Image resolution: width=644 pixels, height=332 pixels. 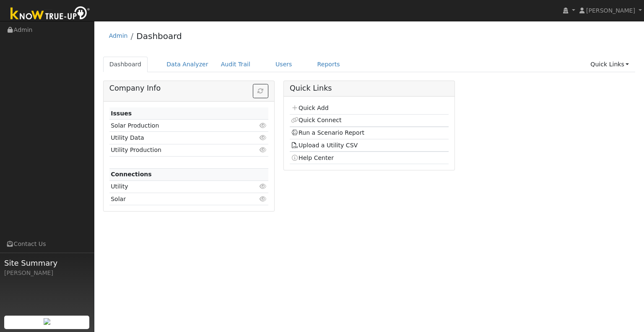 What do you see at coordinates (328, 133) in the screenshot?
I see `a: Run a Scenario Report` at bounding box center [328, 133].